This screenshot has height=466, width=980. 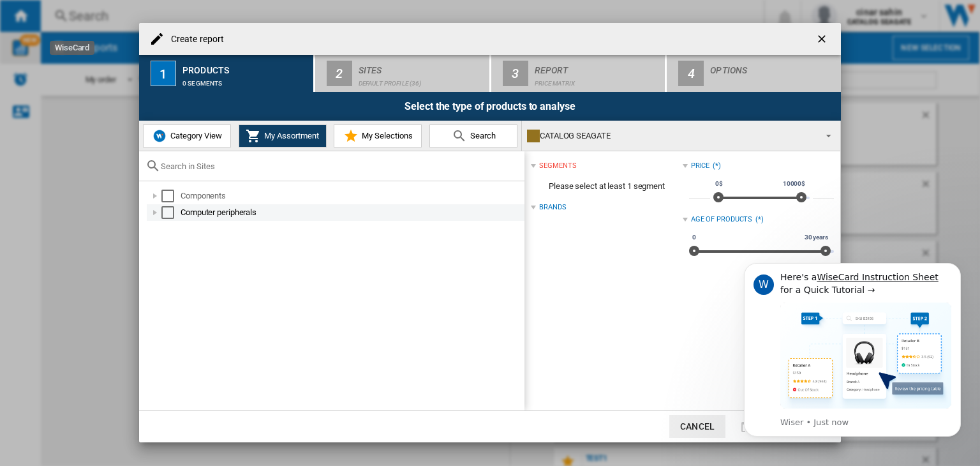 What do you see at coordinates (691, 73) in the screenshot?
I see `div: 4` at bounding box center [691, 73].